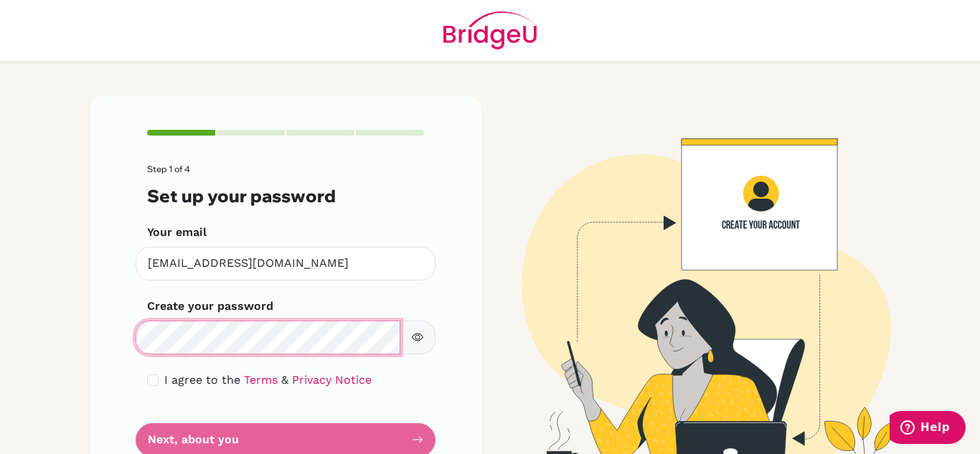 The height and width of the screenshot is (454, 980). What do you see at coordinates (210, 306) in the screenshot?
I see `label: Create your password` at bounding box center [210, 306].